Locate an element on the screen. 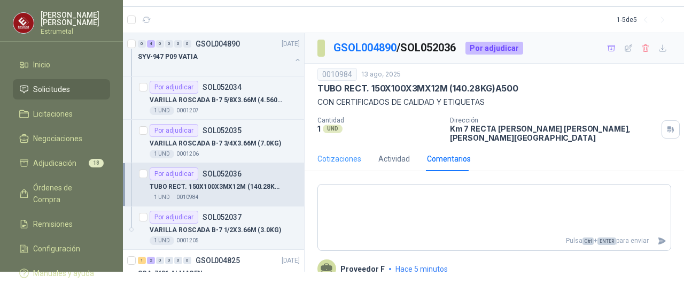 Image resolution: width=684 pixels, height=299 pixels. a: Solicitudes is located at coordinates (61, 89).